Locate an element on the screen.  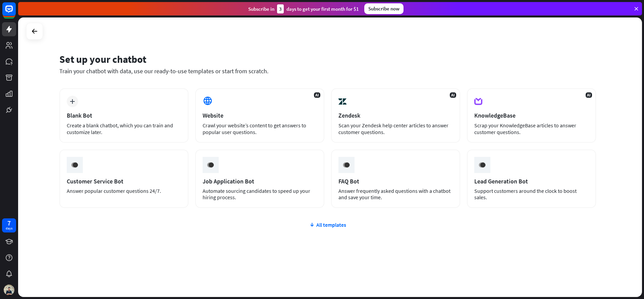
div: Train your chatbot with data, use our ready-to-use templates or start from scratch. is located at coordinates (328, 70).